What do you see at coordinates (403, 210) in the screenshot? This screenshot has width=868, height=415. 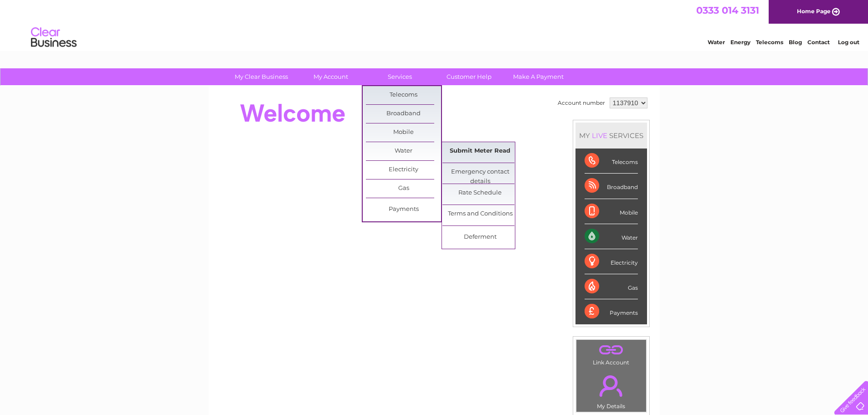 I see `a: Payments` at bounding box center [403, 210].